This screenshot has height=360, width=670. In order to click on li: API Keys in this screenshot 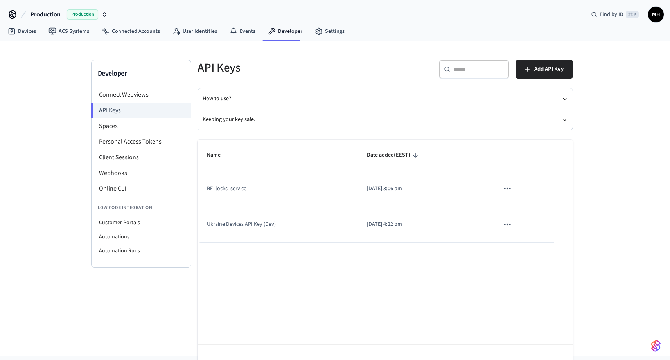, I will do `click(141, 110)`.